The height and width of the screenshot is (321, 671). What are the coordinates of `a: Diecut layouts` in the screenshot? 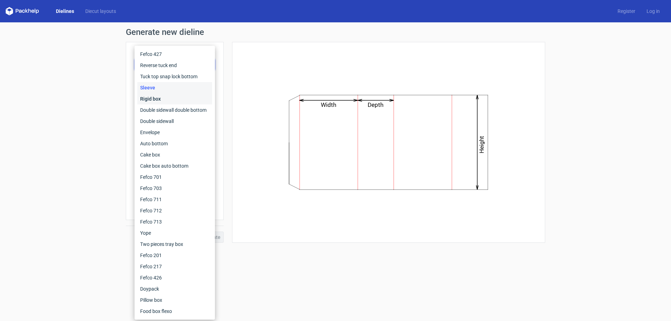 It's located at (101, 11).